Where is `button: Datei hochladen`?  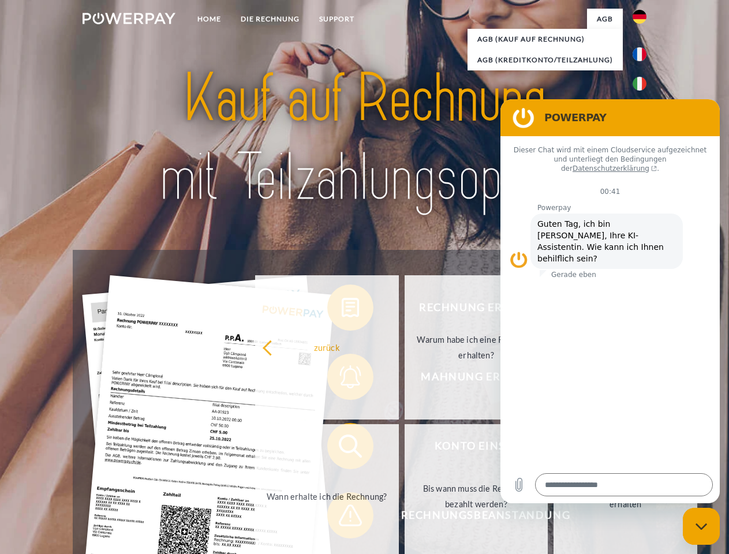
button: Datei hochladen is located at coordinates (18, 386).